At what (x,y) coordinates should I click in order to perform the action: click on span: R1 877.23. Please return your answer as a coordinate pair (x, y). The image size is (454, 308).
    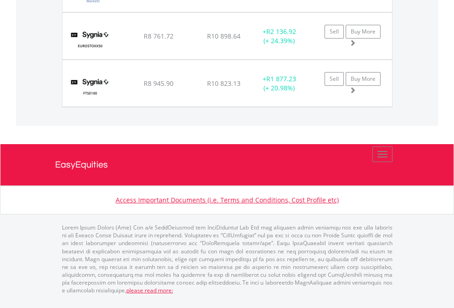
    Looking at the image, I should click on (281, 78).